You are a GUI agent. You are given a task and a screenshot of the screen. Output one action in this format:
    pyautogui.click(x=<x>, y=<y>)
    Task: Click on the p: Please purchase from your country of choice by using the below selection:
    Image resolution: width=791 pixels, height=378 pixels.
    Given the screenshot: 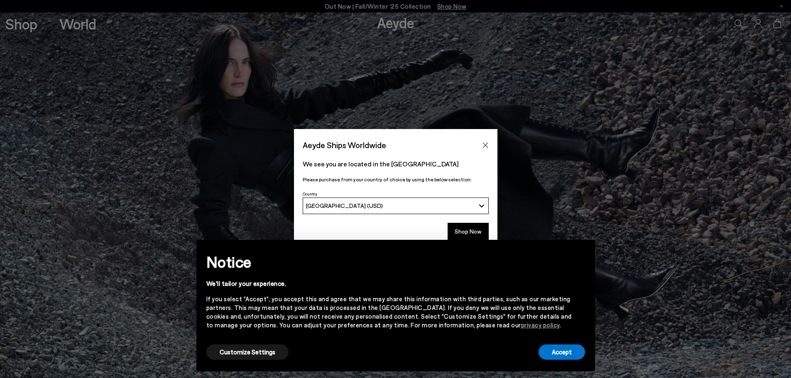 What is the action you would take?
    pyautogui.click(x=396, y=179)
    